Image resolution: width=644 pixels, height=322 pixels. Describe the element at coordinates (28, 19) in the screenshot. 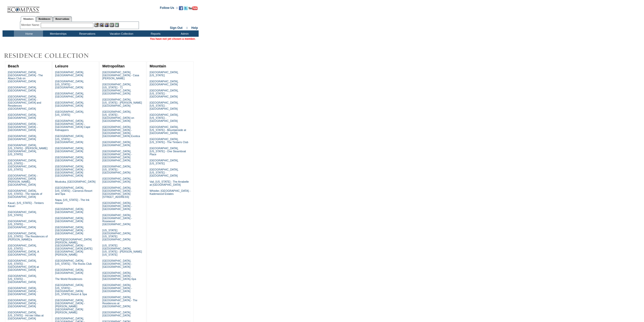

I see `a: Members` at that location.